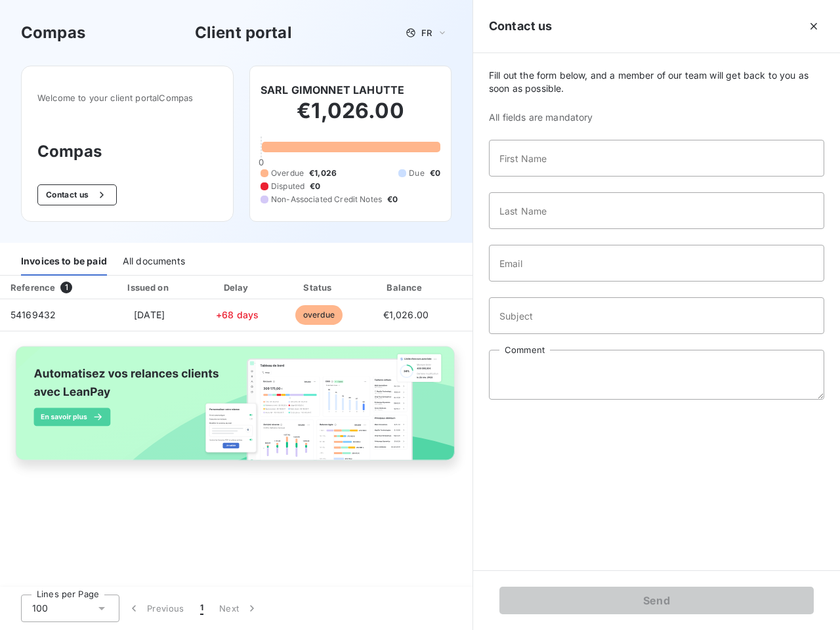 The width and height of the screenshot is (840, 630). I want to click on div: Balance, so click(406, 287).